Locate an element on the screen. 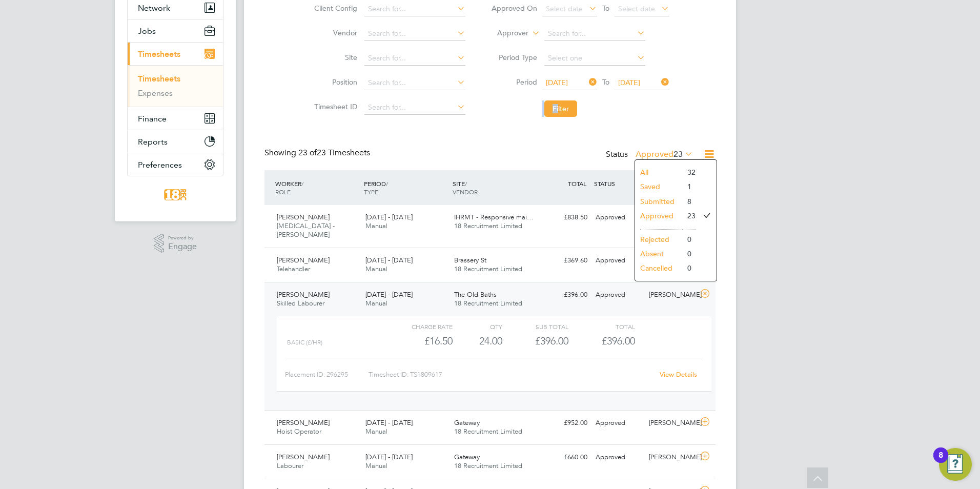  li: 1 is located at coordinates (689, 186).